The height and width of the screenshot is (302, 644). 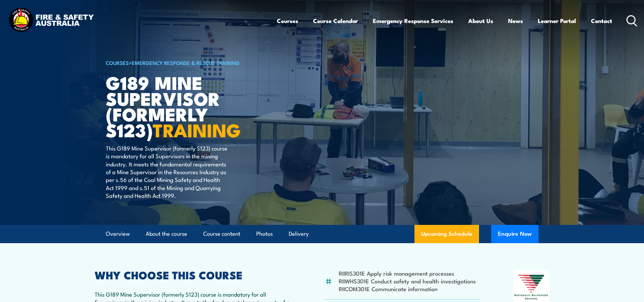 I want to click on li: RIICOM301E Communicate information, so click(x=407, y=288).